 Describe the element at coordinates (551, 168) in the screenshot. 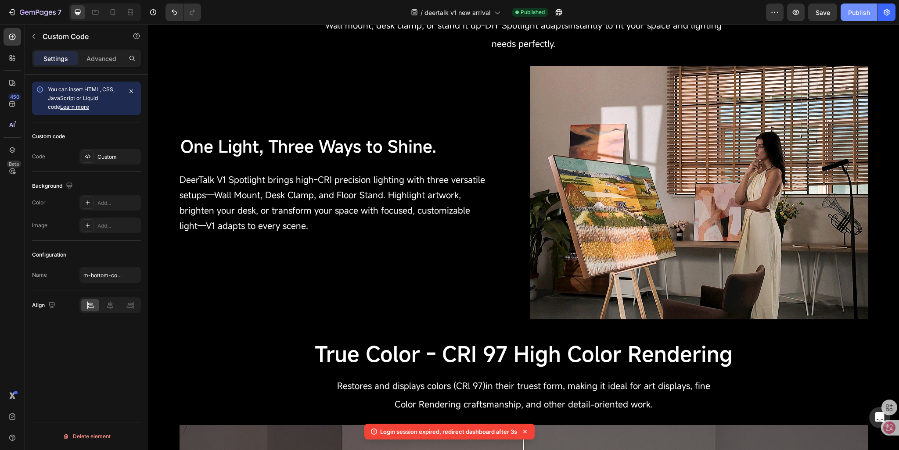

I see `img: gempages_581019625022555054-497b7ff2-e888-43a5-85e1-55d38406948e.gif` at that location.